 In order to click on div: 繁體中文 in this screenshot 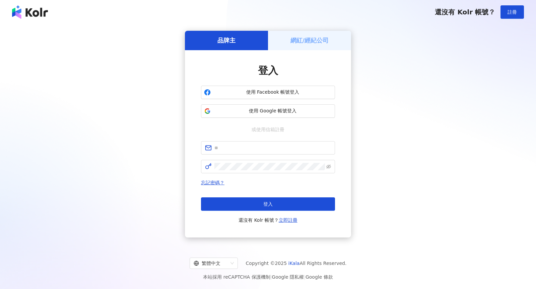, I will do `click(211, 264)`.